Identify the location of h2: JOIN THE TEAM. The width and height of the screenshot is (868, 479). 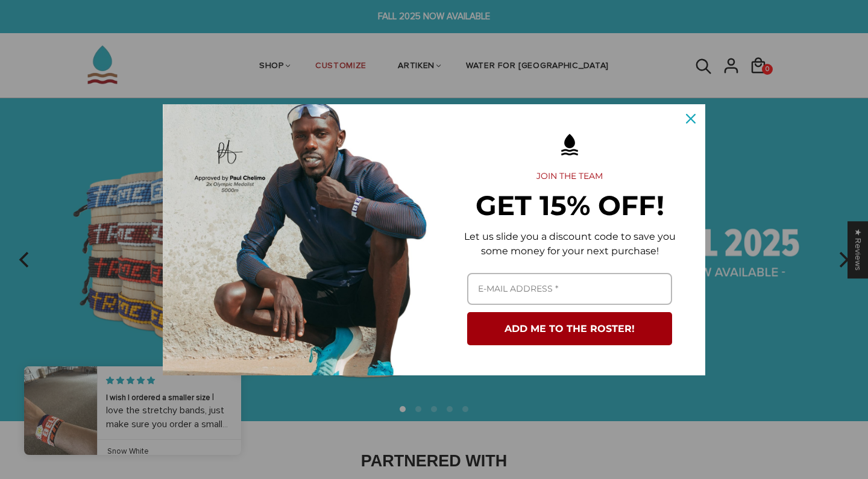
(570, 176).